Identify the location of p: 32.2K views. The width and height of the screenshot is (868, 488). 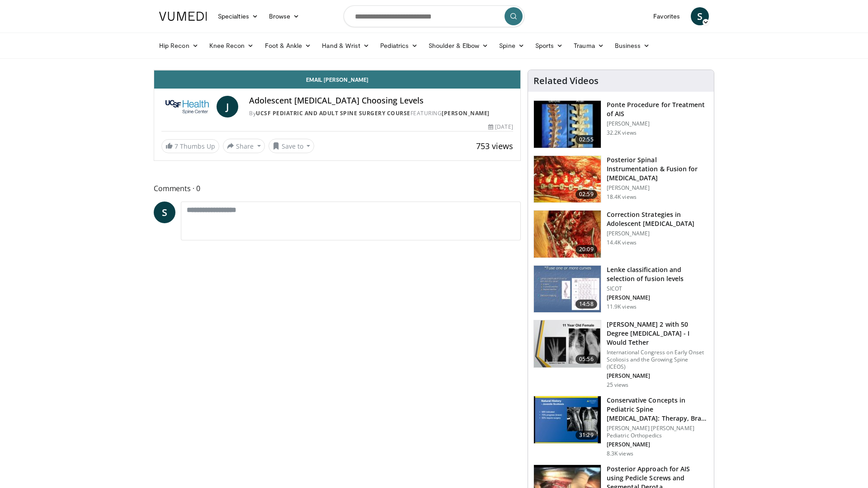
(622, 133).